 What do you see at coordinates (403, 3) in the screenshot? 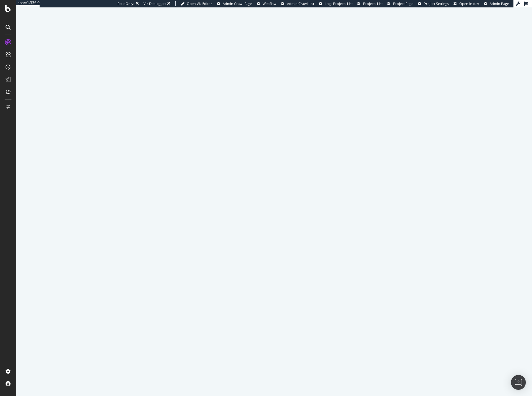
I see `span: Project Page` at bounding box center [403, 3].